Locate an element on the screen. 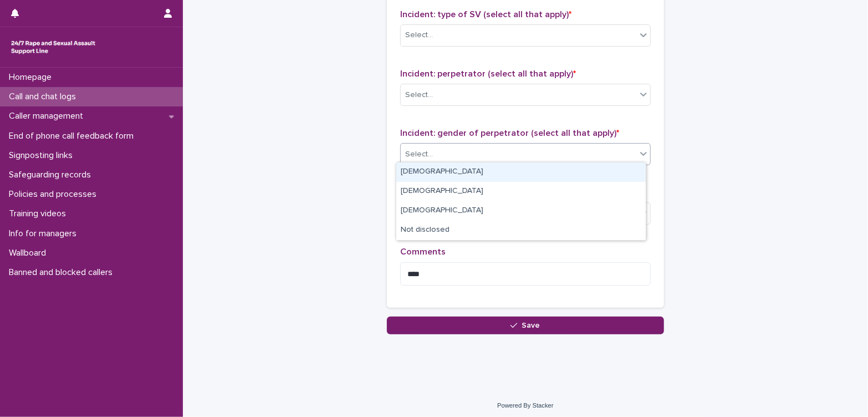 The image size is (868, 417). span: Save is located at coordinates (531, 326).